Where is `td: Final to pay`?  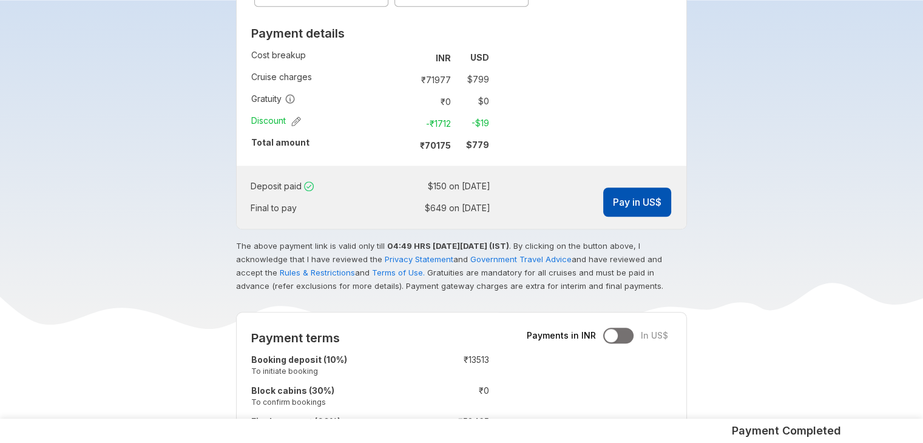 td: Final to pay is located at coordinates (312, 208).